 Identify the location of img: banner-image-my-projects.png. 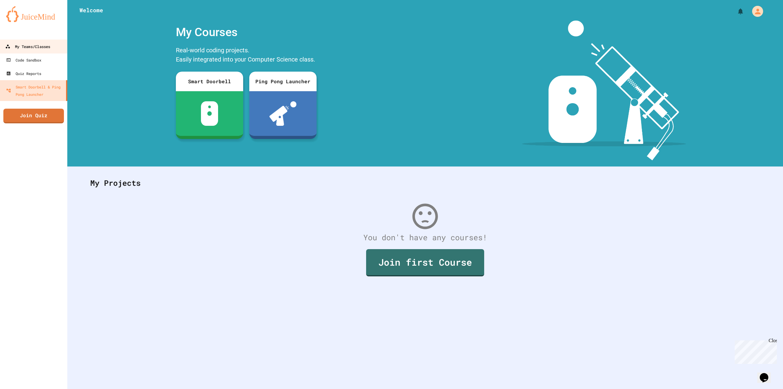
(604, 90).